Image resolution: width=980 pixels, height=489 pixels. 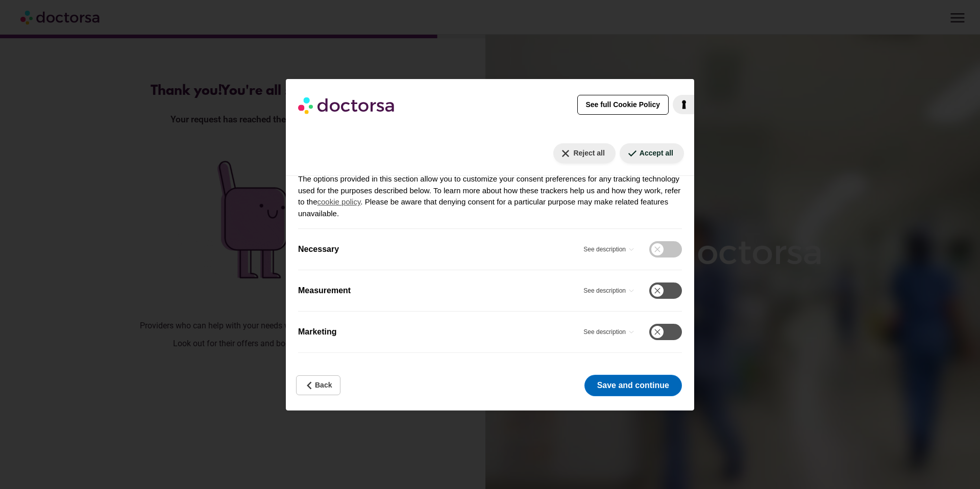 What do you see at coordinates (684, 104) in the screenshot?
I see `a: iubenda - Cookie Policy and Cookie Compliance Management` at bounding box center [684, 104].